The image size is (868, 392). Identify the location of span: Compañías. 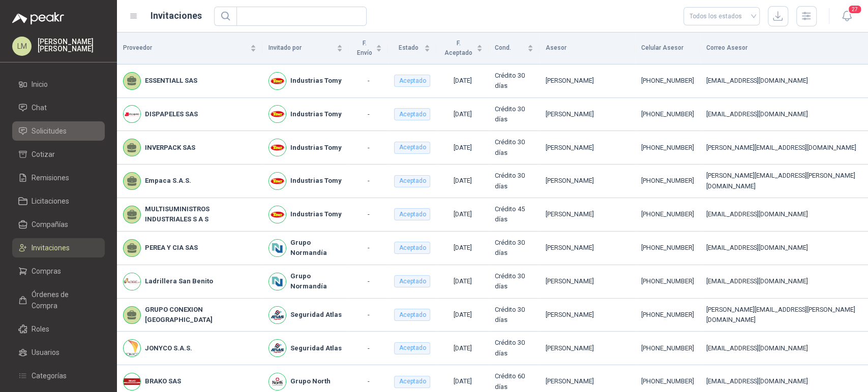
(50, 225).